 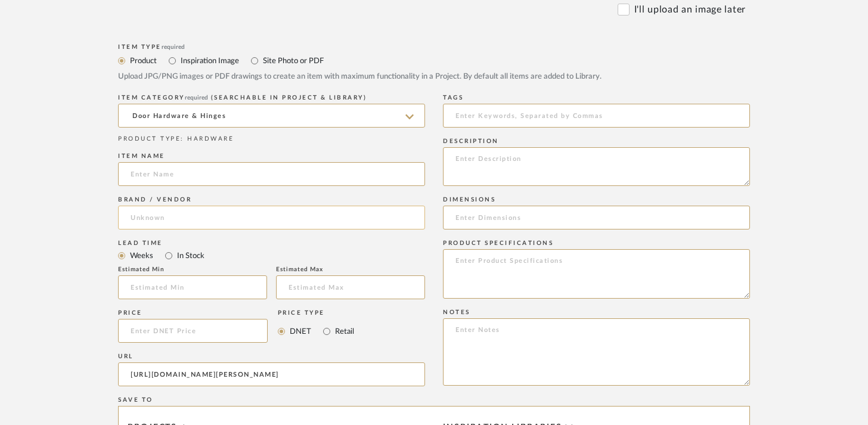 I want to click on div: Dimensions, so click(x=596, y=199).